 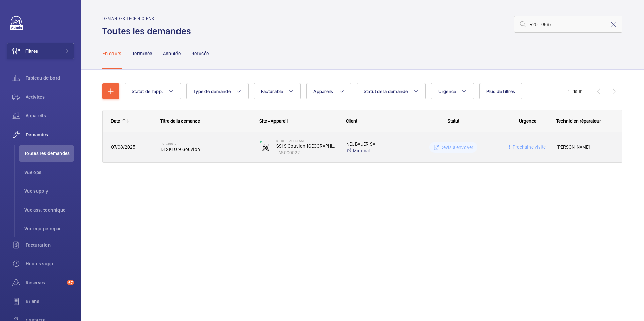 What do you see at coordinates (172, 53) in the screenshot?
I see `p: Annulée` at bounding box center [172, 53].